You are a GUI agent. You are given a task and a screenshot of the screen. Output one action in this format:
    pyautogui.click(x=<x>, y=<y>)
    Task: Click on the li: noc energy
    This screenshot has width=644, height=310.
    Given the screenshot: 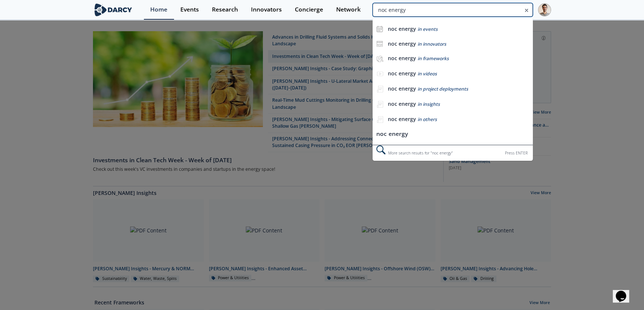 What is the action you would take?
    pyautogui.click(x=453, y=134)
    